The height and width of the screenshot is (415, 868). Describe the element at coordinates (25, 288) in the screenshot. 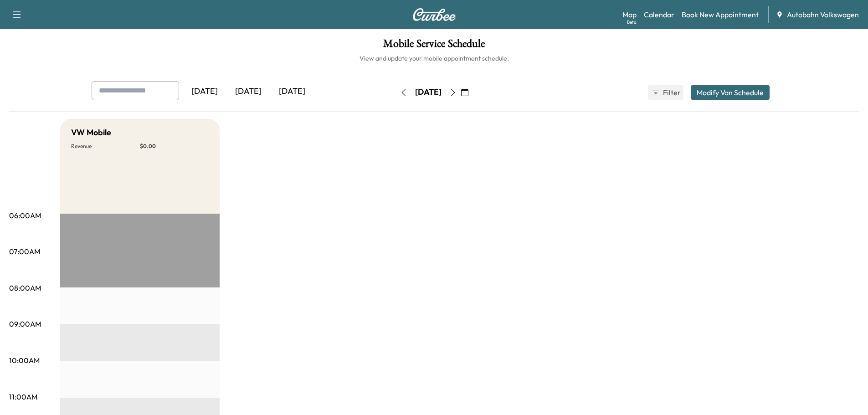

I see `p: 08:00AM` at that location.